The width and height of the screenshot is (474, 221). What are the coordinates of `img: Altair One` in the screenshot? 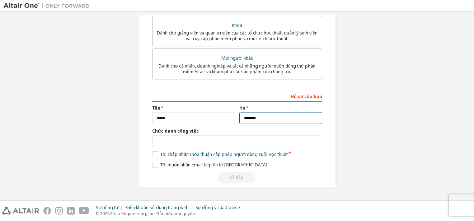 It's located at (48, 6).